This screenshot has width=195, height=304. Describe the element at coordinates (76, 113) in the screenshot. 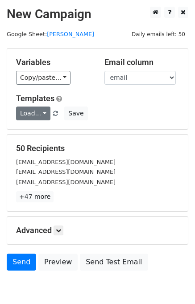

I see `button: Save` at that location.